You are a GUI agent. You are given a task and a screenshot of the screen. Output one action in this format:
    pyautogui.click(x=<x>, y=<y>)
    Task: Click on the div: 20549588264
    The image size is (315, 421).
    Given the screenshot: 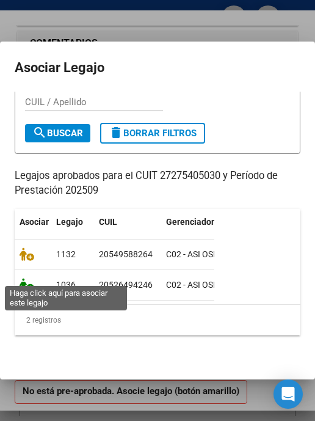 What is the action you would take?
    pyautogui.click(x=126, y=254)
    